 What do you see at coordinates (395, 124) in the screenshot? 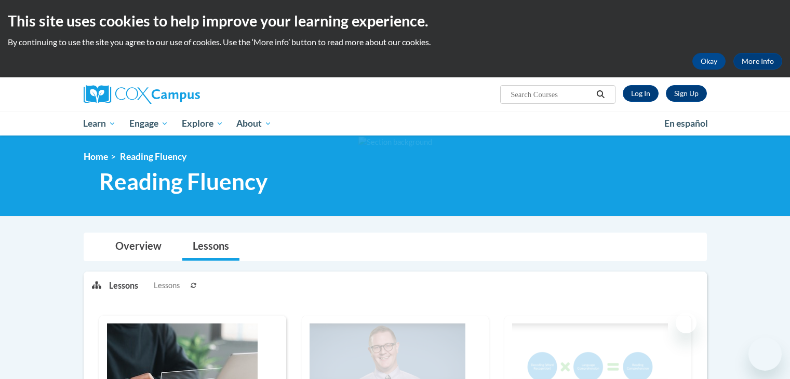
I see `div: Main menu` at bounding box center [395, 124].